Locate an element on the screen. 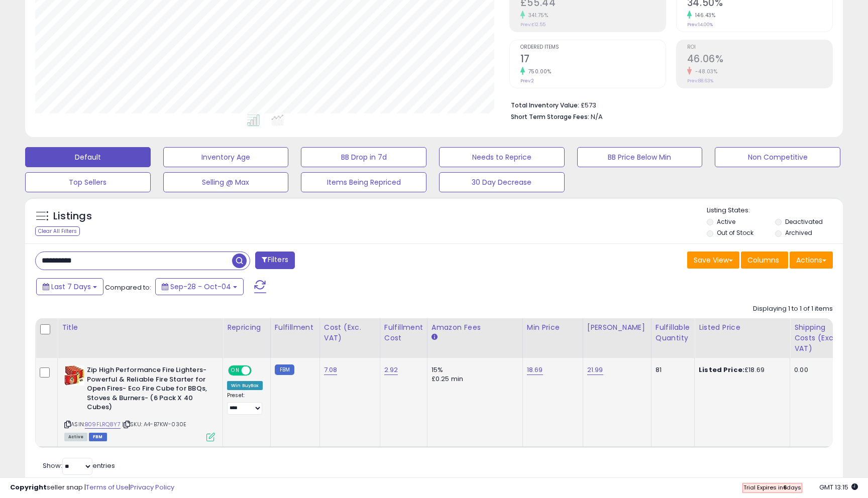 This screenshot has height=498, width=868. button: Non Competitive is located at coordinates (778, 157).